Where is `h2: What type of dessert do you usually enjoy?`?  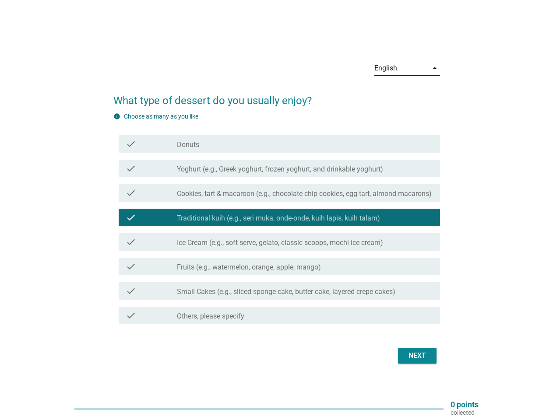
h2: What type of dessert do you usually enjoy? is located at coordinates (277, 96).